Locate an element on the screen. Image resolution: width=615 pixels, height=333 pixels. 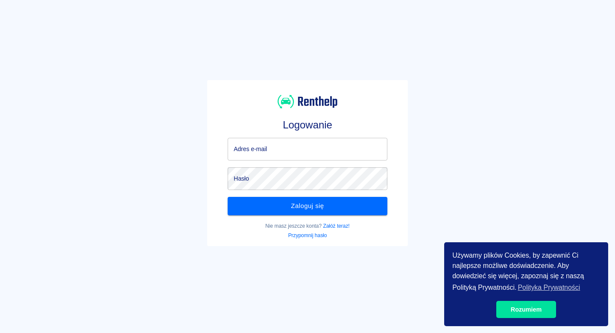
a: Załóż teraz! is located at coordinates (336, 226).